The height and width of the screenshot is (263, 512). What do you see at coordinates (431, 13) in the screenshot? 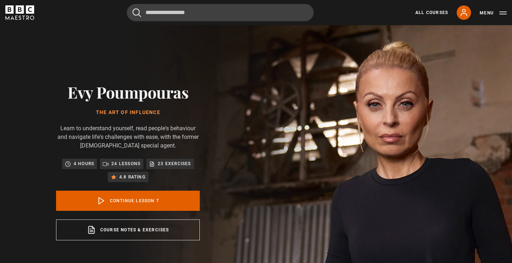
I see `a: All Courses` at bounding box center [431, 13].